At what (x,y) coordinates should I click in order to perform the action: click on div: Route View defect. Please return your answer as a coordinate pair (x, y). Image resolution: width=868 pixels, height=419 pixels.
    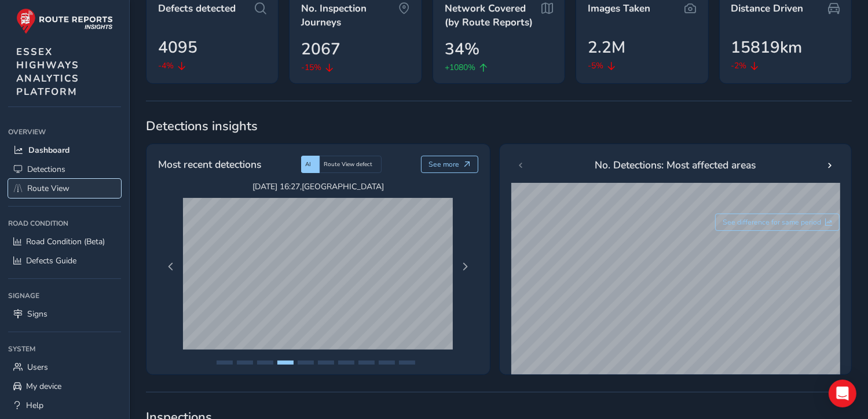
    Looking at the image, I should click on (350, 165).